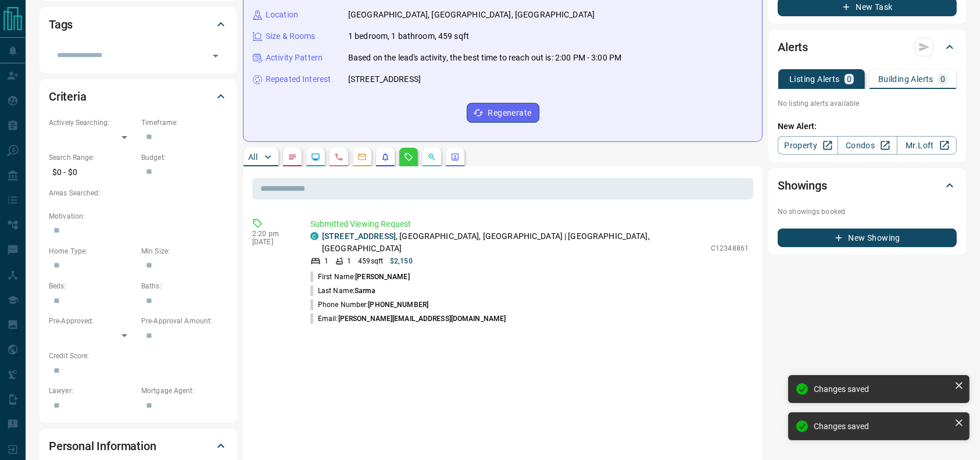  What do you see at coordinates (184, 251) in the screenshot?
I see `p: Min Size:` at bounding box center [184, 251].